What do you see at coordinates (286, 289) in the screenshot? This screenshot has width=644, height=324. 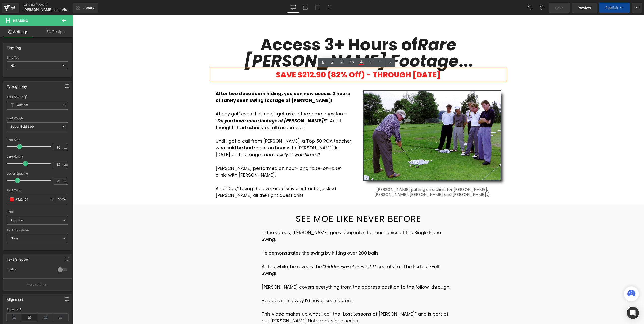 I see `p: He does it in a way I’d never seen before.` at bounding box center [286, 289].